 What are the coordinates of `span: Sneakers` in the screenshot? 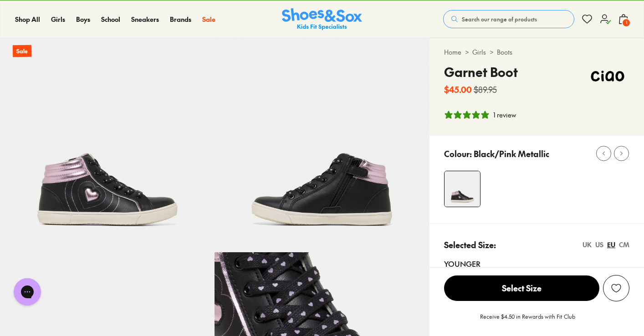 It's located at (145, 19).